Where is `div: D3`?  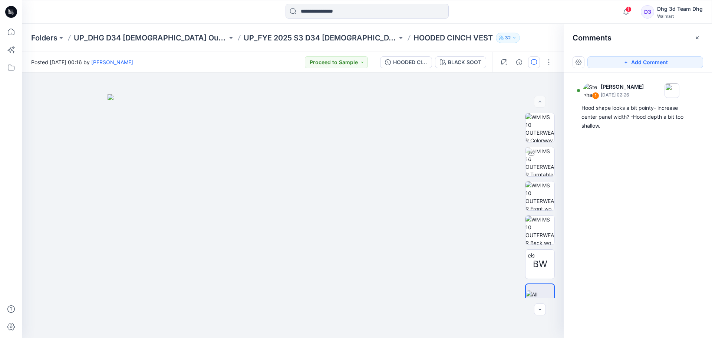 div: D3 is located at coordinates (647, 12).